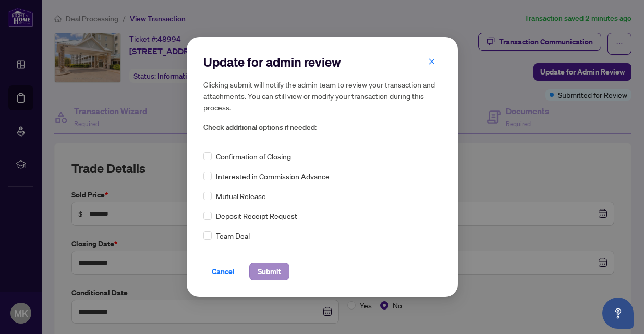 This screenshot has height=334, width=644. I want to click on button: Submit, so click(269, 271).